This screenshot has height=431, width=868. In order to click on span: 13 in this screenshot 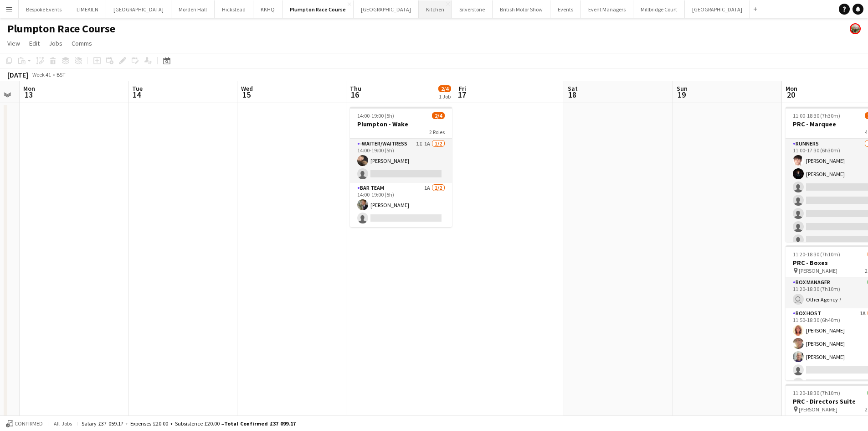, I will do `click(28, 95)`.